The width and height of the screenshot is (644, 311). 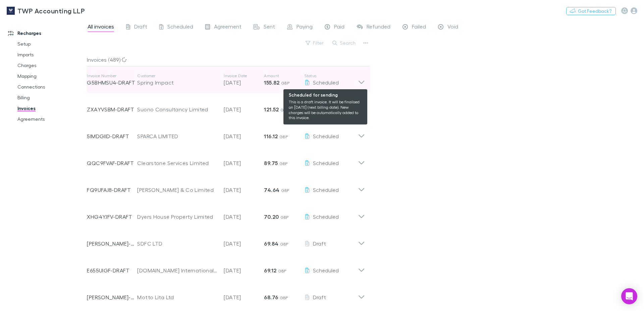 What do you see at coordinates (177, 163) in the screenshot?
I see `div: Clearstone Services Limited` at bounding box center [177, 163].